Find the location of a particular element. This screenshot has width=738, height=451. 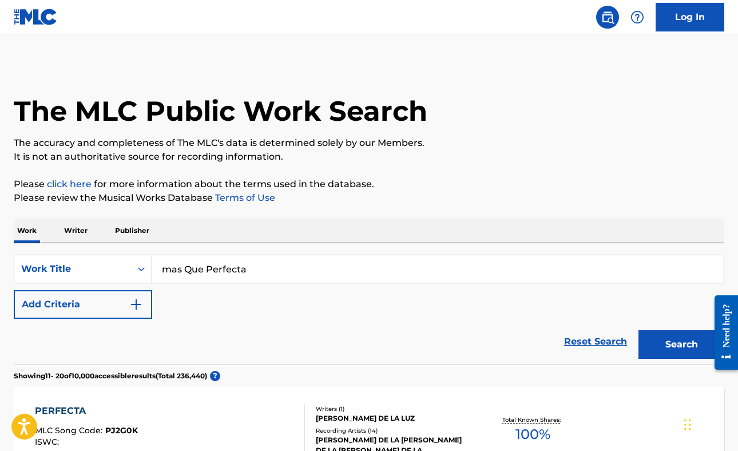

div: Help is located at coordinates (637, 17).